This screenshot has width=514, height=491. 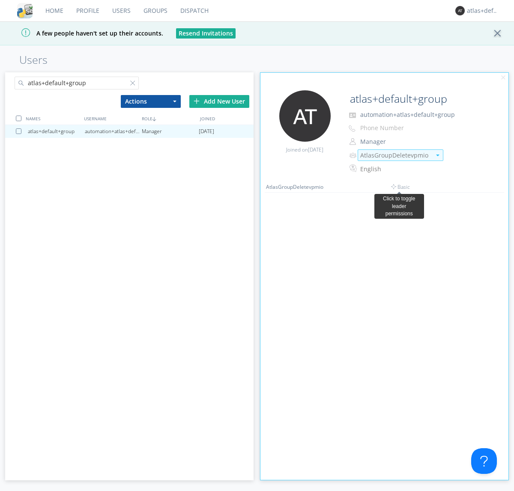 I want to click on img: plus.svg, so click(x=197, y=101).